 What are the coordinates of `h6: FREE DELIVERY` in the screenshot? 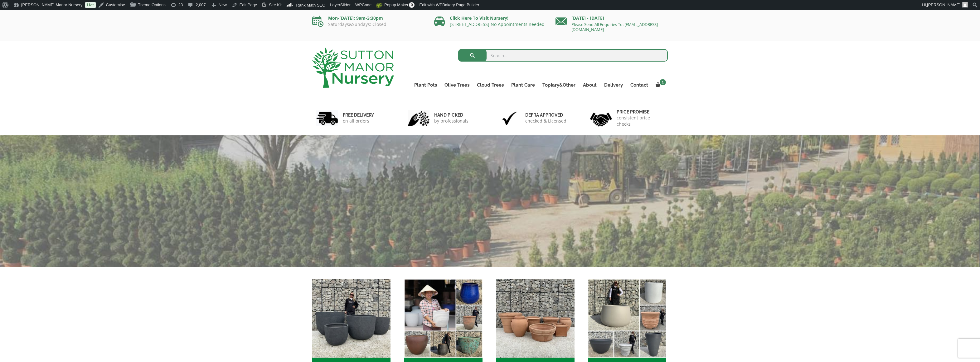 It's located at (359, 115).